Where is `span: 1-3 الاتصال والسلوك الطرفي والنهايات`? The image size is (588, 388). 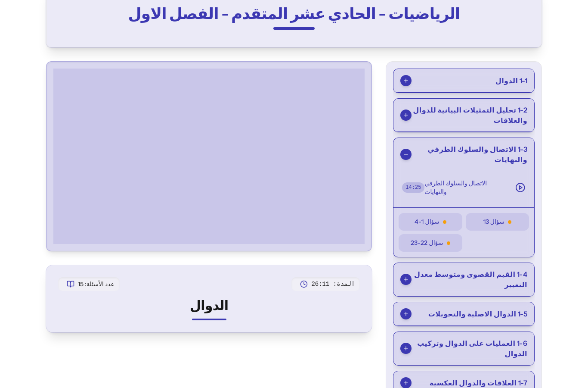 span: 1-3 الاتصال والسلوك الطرفي والنهايات is located at coordinates (470, 155).